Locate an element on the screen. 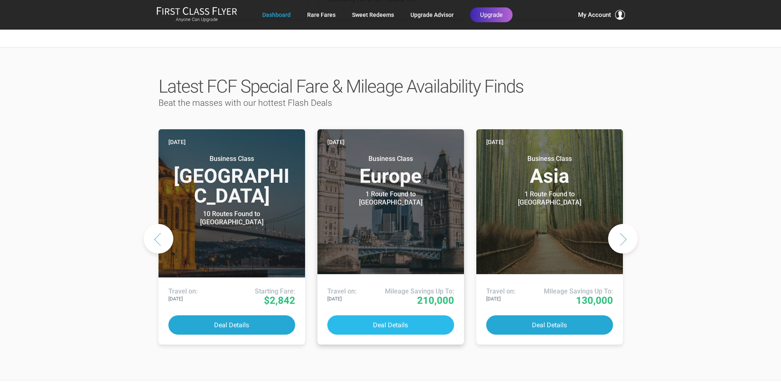 The image size is (781, 382). img: First Class Flyer is located at coordinates (197, 11).